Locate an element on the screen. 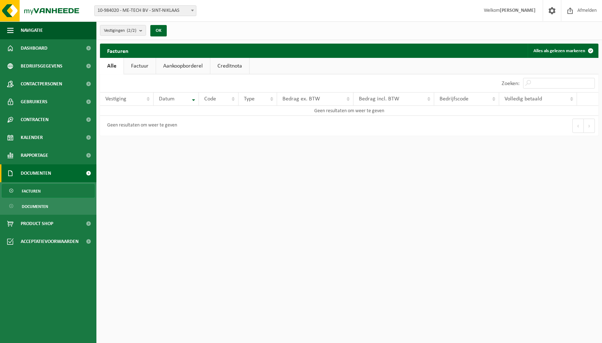  span: Bedrag ex. BTW is located at coordinates (301, 99).